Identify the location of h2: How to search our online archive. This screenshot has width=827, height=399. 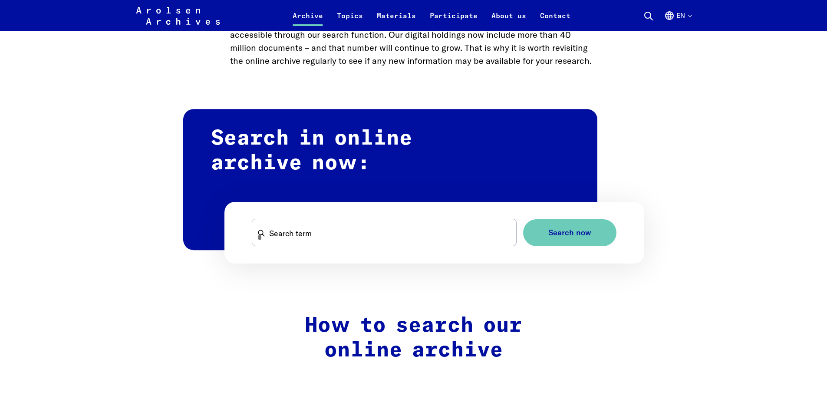
(414, 338).